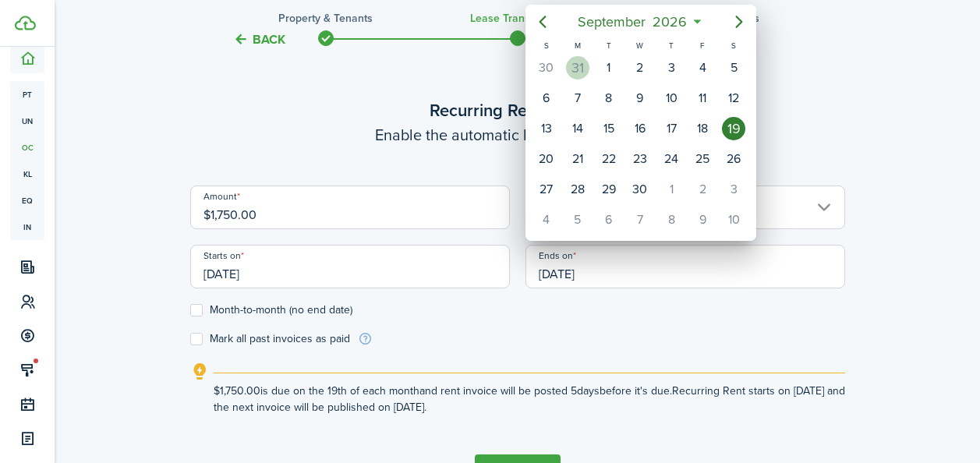  Describe the element at coordinates (546, 220) in the screenshot. I see `div: Sunday, October 4, 2026` at that location.